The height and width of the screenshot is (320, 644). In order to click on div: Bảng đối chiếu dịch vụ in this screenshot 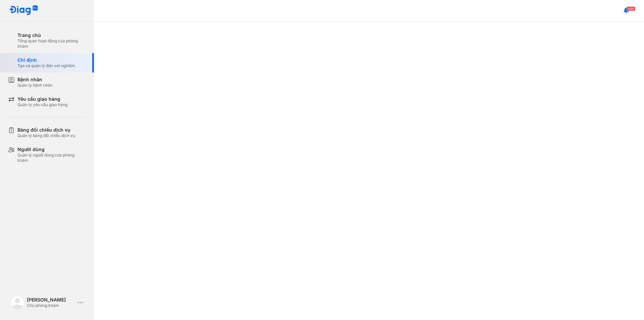, I will do `click(46, 130)`.